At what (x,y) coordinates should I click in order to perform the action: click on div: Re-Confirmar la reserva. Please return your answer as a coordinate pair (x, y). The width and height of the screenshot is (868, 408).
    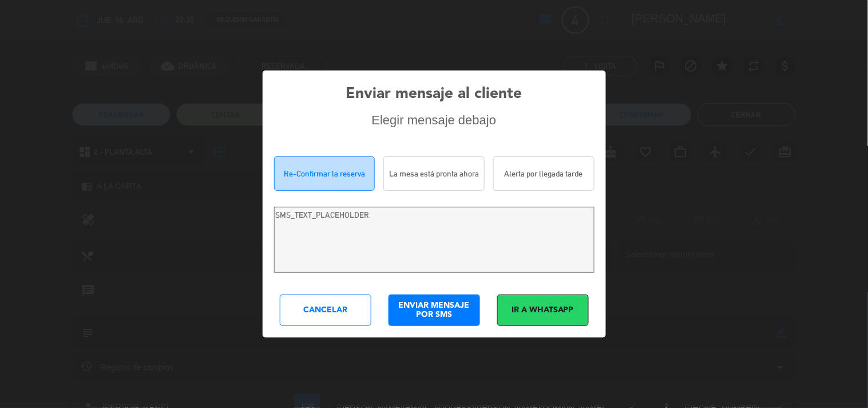
    Looking at the image, I should click on (324, 173).